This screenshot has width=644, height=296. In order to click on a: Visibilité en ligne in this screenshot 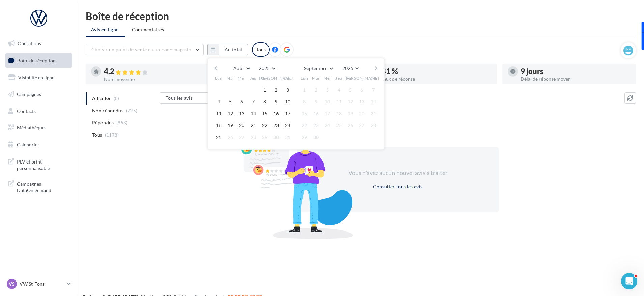, I will do `click(39, 78)`.